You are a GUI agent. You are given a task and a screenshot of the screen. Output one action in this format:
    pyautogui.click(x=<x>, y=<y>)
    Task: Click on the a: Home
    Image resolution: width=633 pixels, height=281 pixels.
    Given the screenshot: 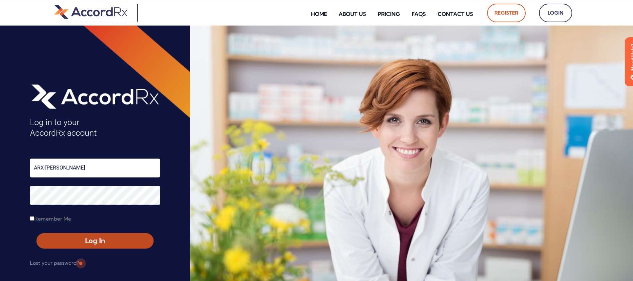 What is the action you would take?
    pyautogui.click(x=319, y=14)
    